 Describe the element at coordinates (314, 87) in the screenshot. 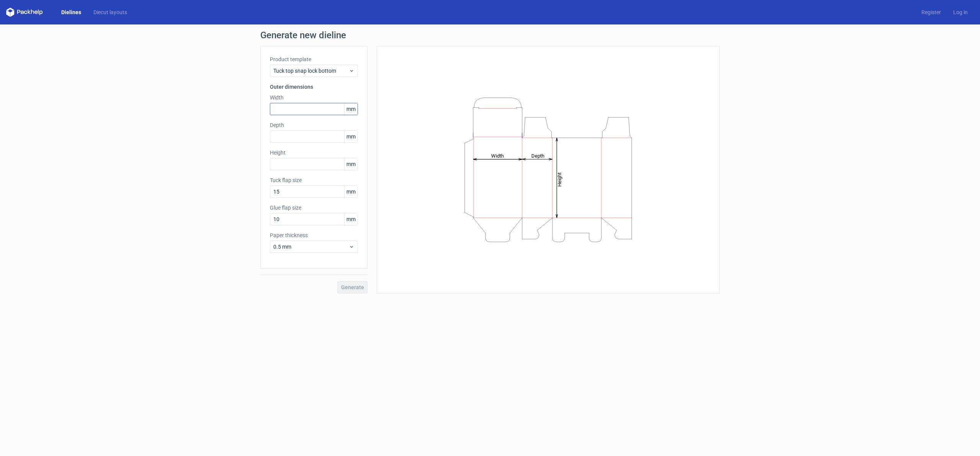

I see `h3: Outer dimensions` at that location.